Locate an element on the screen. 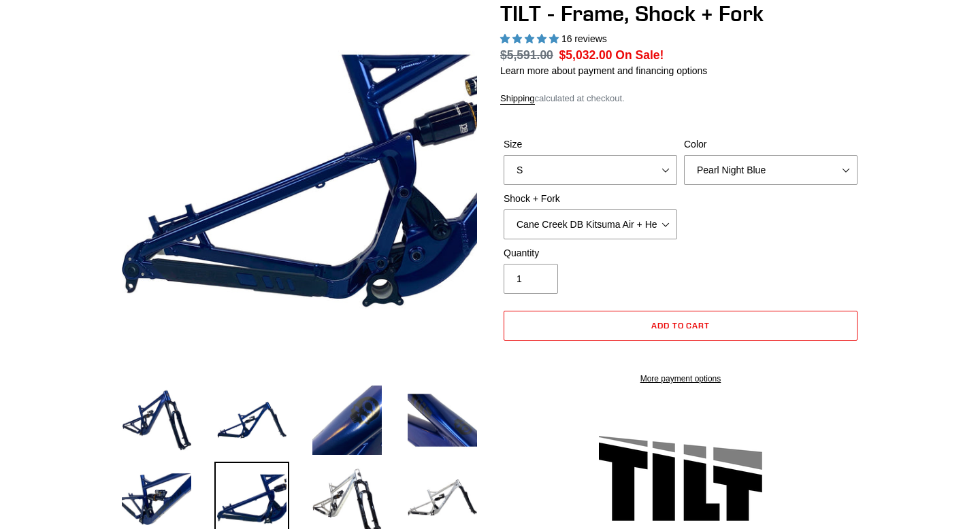  s: $5,591.00 is located at coordinates (527, 55).